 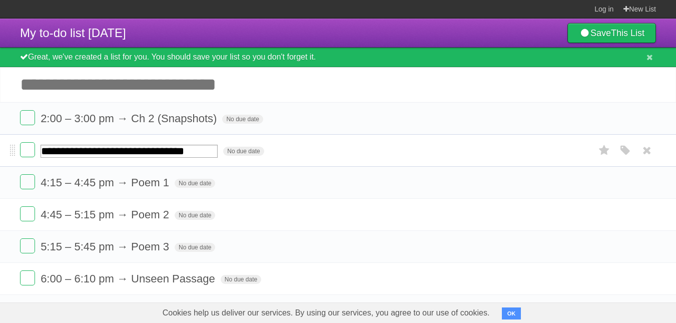 I want to click on button: OK, so click(x=511, y=313).